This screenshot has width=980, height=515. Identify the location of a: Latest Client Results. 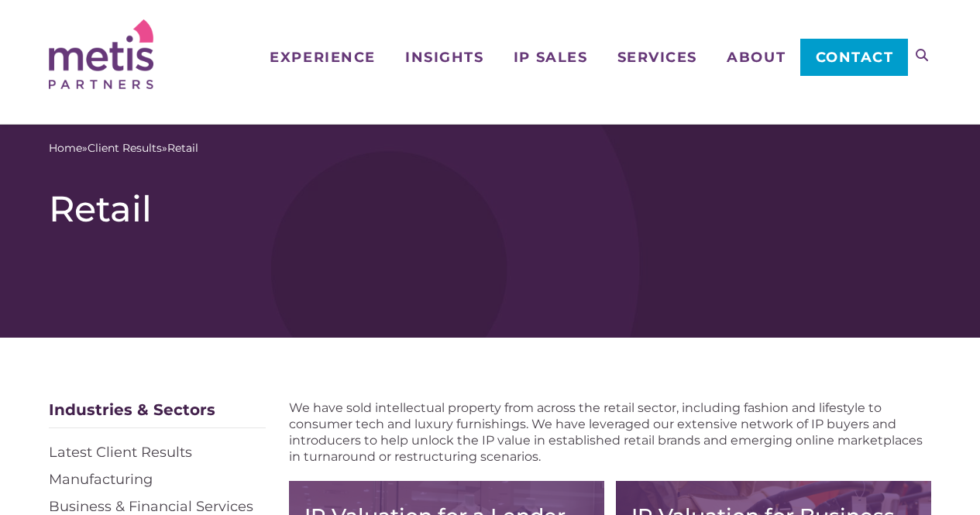
(120, 453).